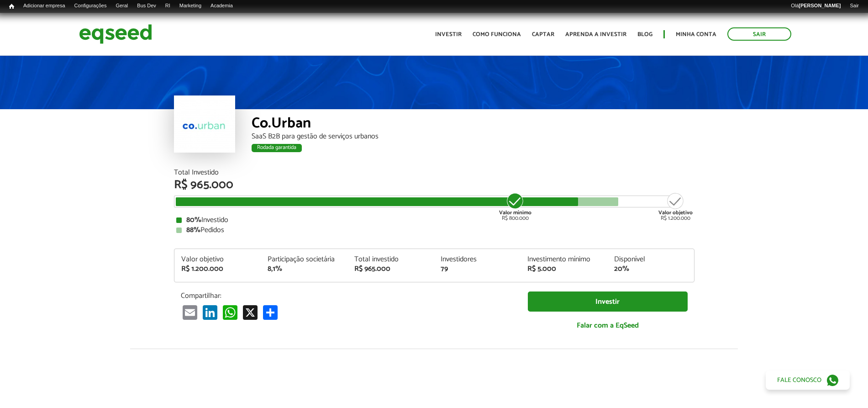 The height and width of the screenshot is (408, 868). What do you see at coordinates (651, 260) in the screenshot?
I see `div: Disponível` at bounding box center [651, 260].